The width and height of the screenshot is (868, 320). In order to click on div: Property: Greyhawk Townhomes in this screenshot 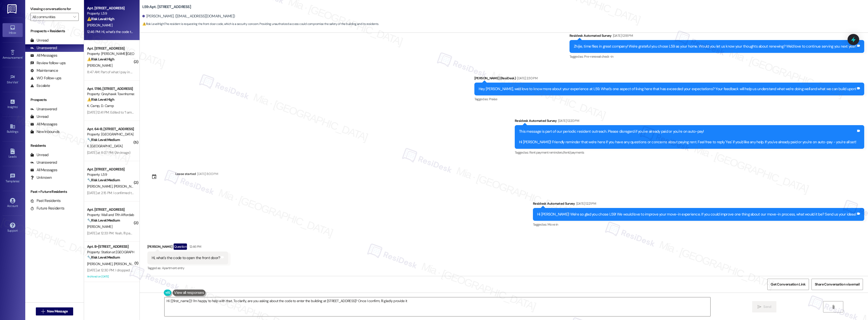, I will do `click(110, 94)`.